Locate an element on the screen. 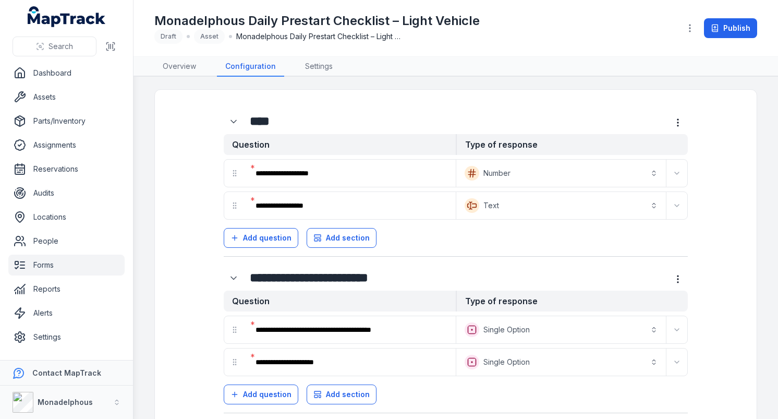  div: :r1k1:-form-item-label is located at coordinates (350, 362).